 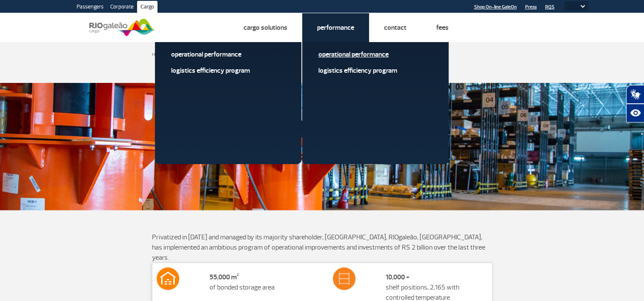 I want to click on a: Riogaleão Cargo, so click(x=192, y=28).